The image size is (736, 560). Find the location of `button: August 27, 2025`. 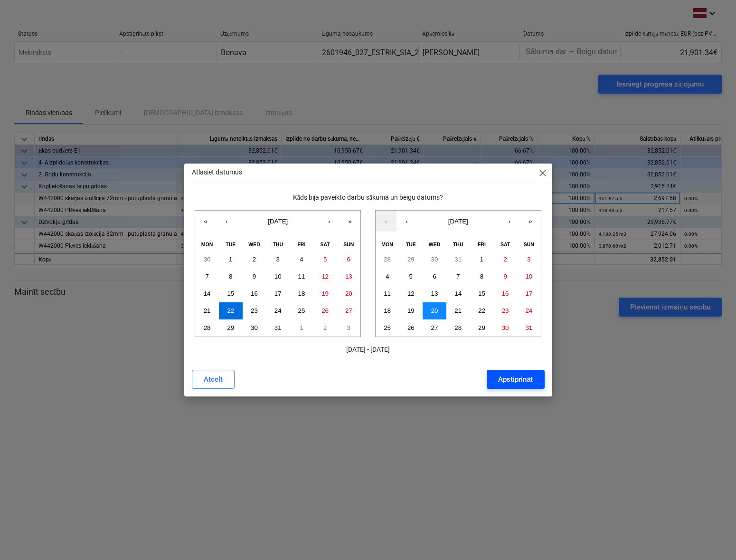

button: August 27, 2025 is located at coordinates (435, 328).